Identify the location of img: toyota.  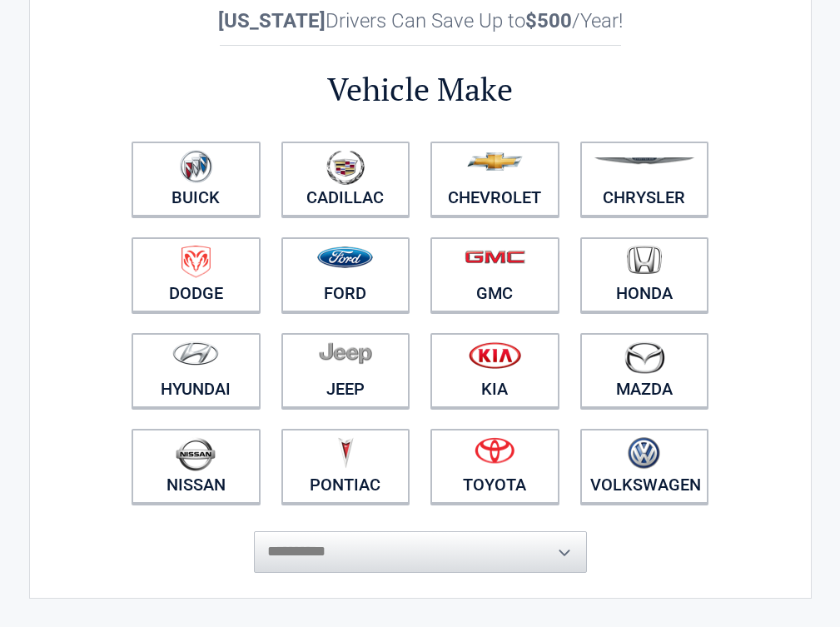
(495, 450).